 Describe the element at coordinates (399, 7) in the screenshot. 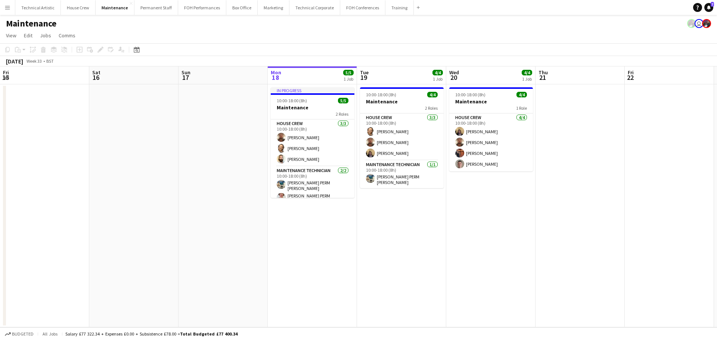

I see `button: Training` at that location.